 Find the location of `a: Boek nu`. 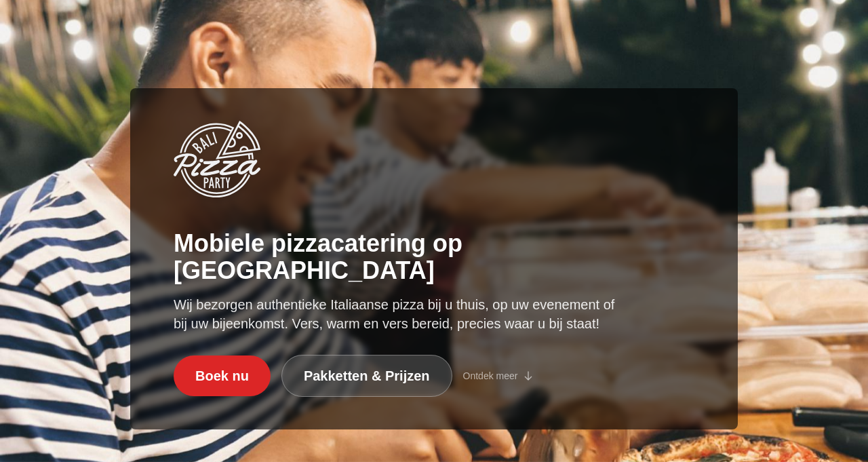

a: Boek nu is located at coordinates (222, 376).